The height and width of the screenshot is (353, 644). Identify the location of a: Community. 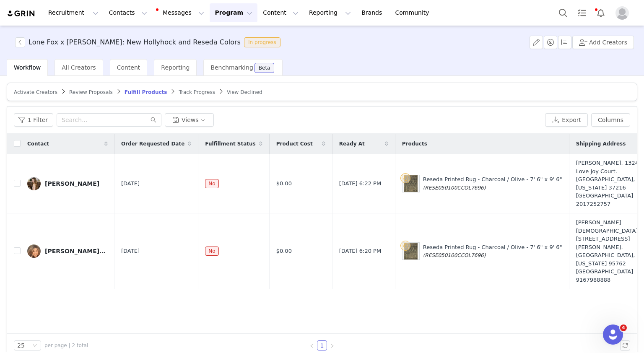
(414, 13).